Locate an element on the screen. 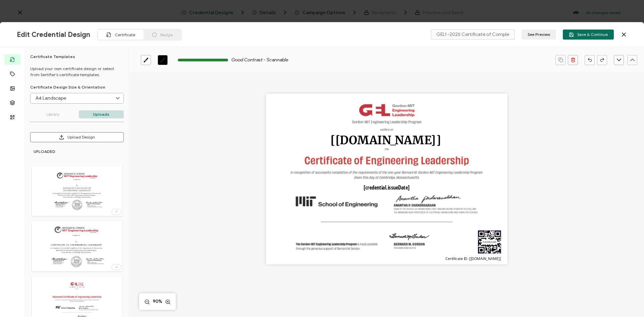 The image size is (644, 317). span: Certificate is located at coordinates (125, 34).